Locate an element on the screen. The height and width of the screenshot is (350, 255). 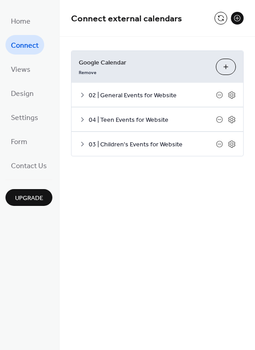
span: Upgrade is located at coordinates (29, 198).